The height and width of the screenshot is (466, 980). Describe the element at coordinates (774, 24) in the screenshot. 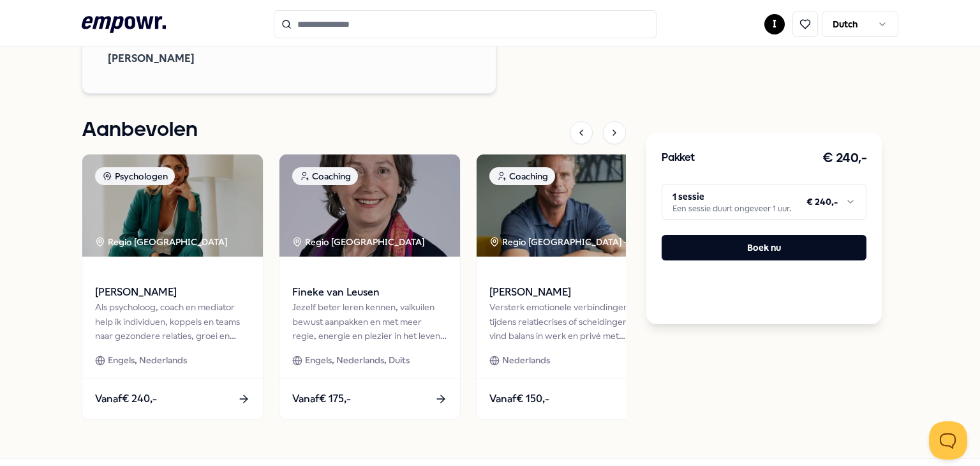

I see `button: I` at that location.